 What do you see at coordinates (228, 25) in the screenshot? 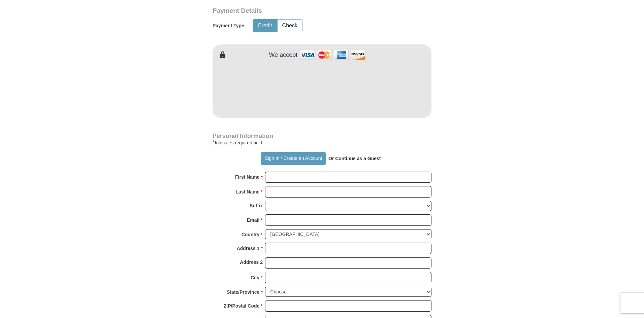
I see `h5: Payment Type` at bounding box center [228, 25].